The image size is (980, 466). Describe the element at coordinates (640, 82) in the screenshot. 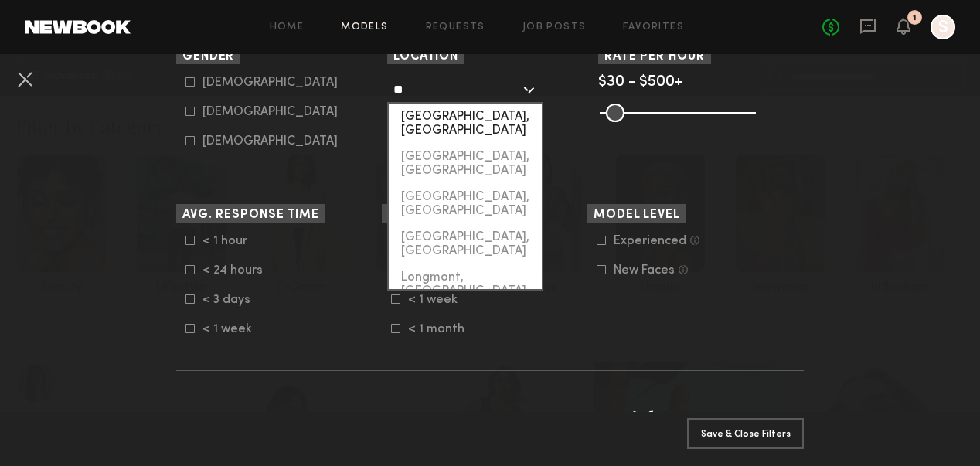

I see `span: $30 - $500+` at that location.